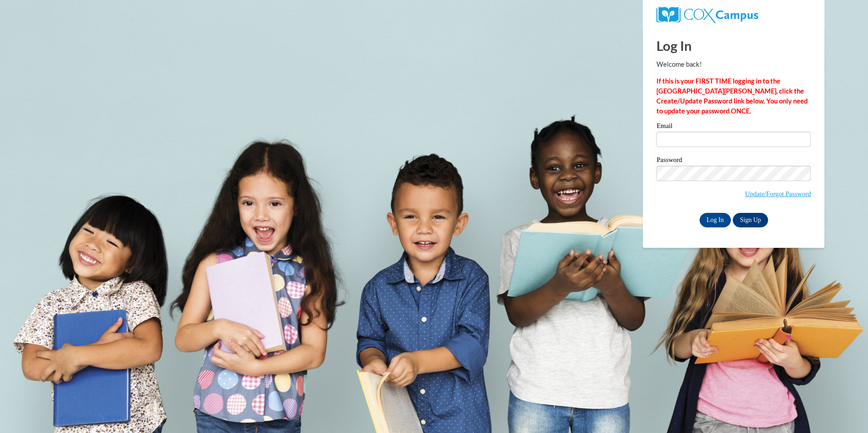 The width and height of the screenshot is (868, 433). What do you see at coordinates (707, 14) in the screenshot?
I see `a: COX Campus` at bounding box center [707, 14].